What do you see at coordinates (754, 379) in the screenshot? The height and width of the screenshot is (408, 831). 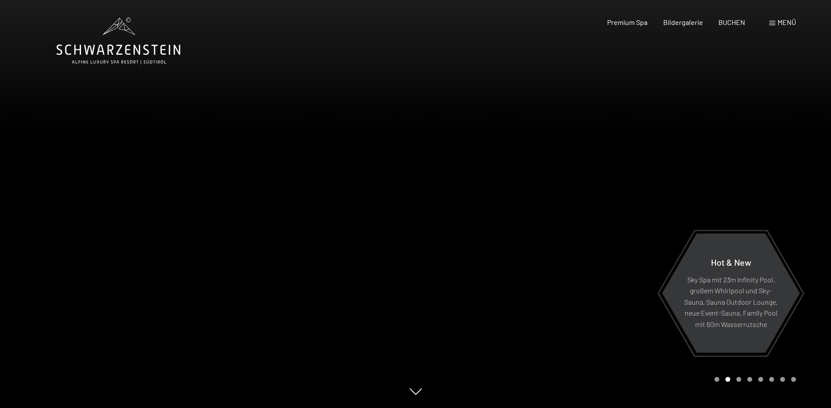 I see `div: Carousel Pagination` at bounding box center [754, 379].